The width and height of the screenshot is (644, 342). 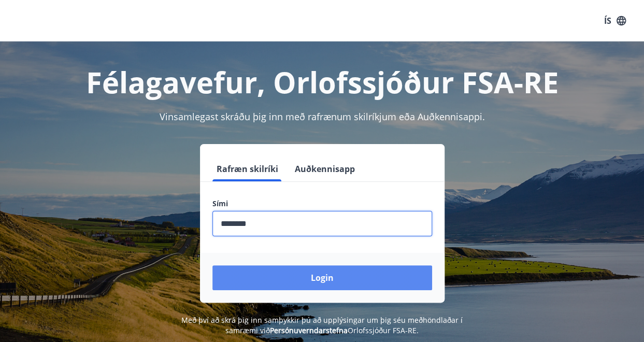 I want to click on a: Persónuverndarstefna, so click(x=309, y=330).